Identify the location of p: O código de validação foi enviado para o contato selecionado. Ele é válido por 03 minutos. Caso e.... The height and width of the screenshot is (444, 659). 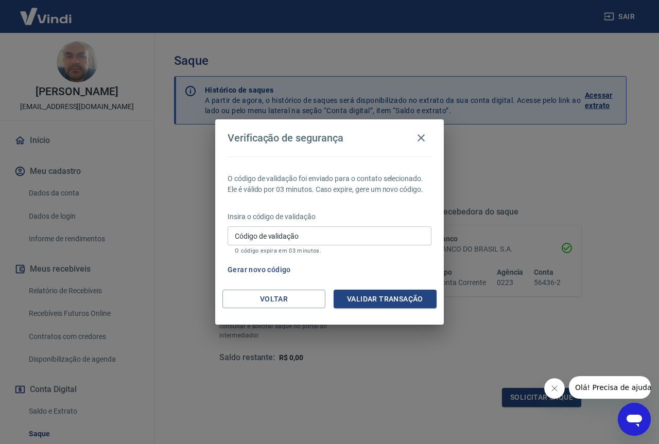
(330, 184).